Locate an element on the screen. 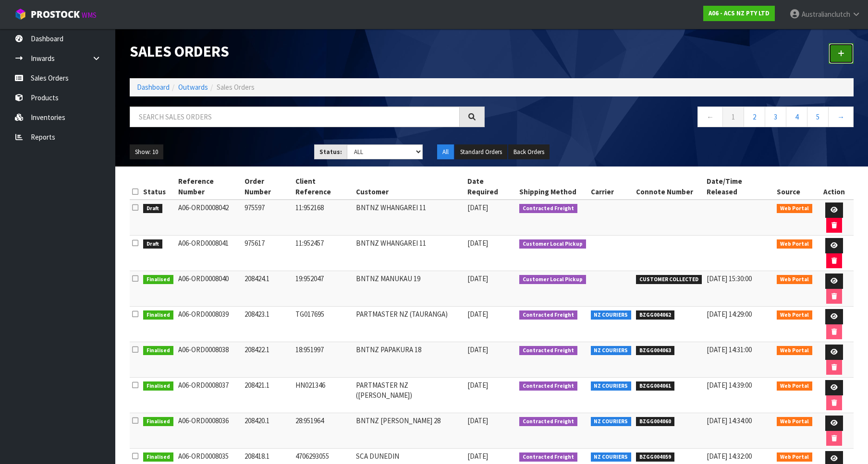 The width and height of the screenshot is (868, 464). td: 11:952168 is located at coordinates (323, 218).